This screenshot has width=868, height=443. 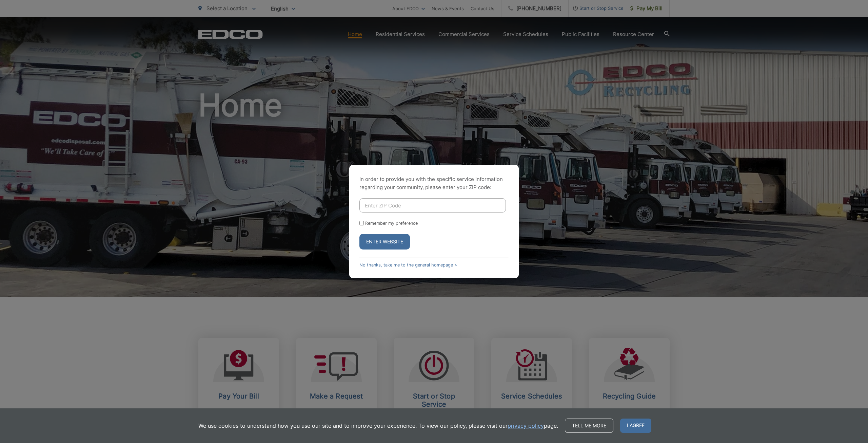 What do you see at coordinates (434, 183) in the screenshot?
I see `p: In order to provide you with the specific service information regarding your community, please en...` at bounding box center [434, 183].